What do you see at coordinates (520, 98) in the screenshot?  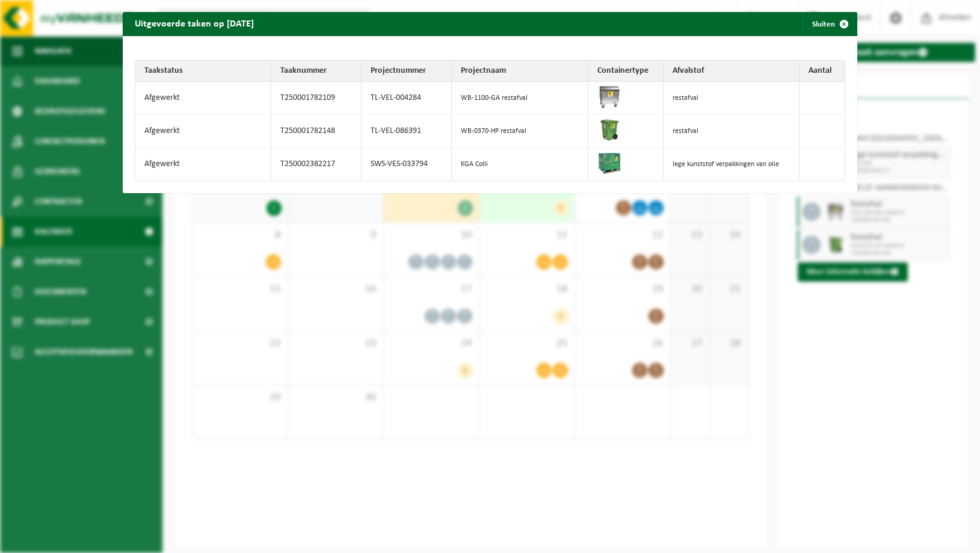 I see `td: WB-1100-GA restafval` at bounding box center [520, 98].